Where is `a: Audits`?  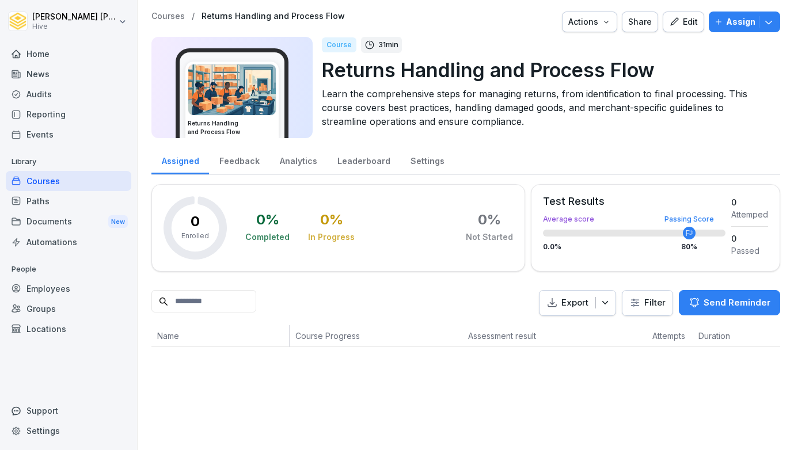
a: Audits is located at coordinates (69, 94).